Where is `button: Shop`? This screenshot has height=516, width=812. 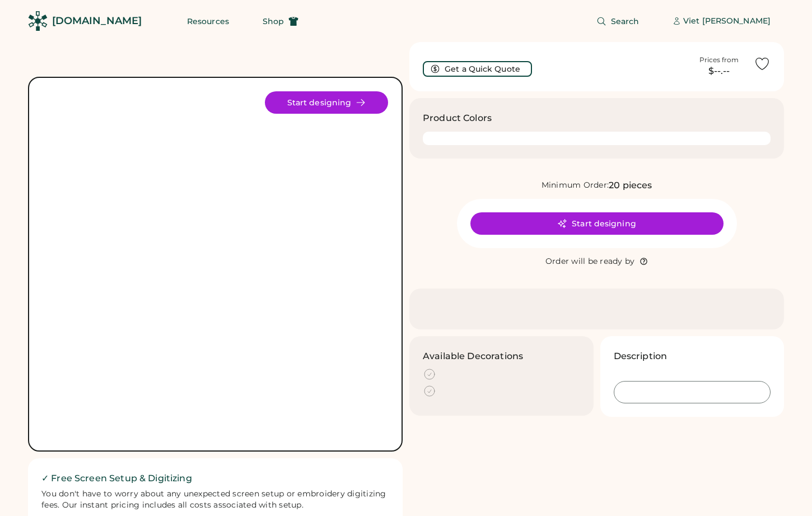
button: Shop is located at coordinates (281, 21).